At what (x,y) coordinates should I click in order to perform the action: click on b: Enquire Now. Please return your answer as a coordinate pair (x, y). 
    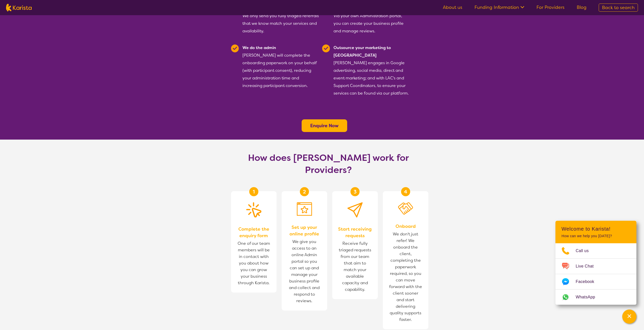
    Looking at the image, I should click on (324, 125).